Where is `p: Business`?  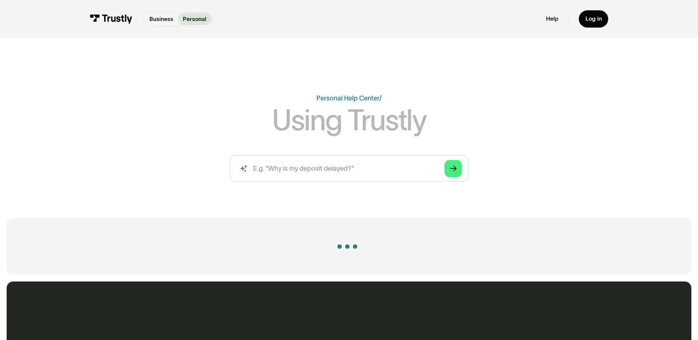 p: Business is located at coordinates (161, 19).